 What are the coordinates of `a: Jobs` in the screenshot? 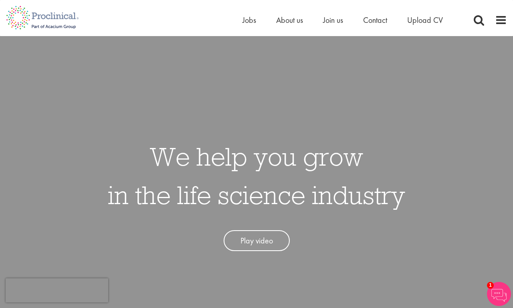 It's located at (249, 20).